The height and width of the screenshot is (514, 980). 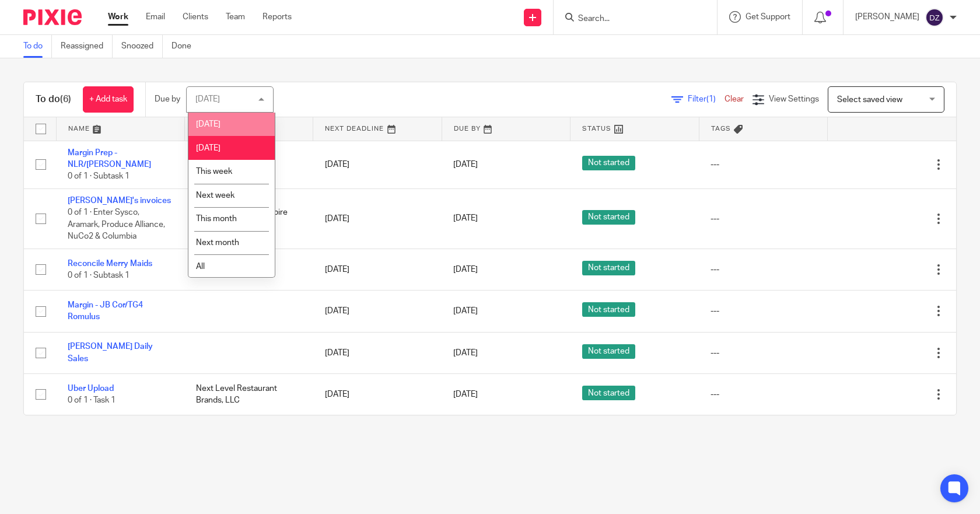 I want to click on h1: To do, so click(x=53, y=99).